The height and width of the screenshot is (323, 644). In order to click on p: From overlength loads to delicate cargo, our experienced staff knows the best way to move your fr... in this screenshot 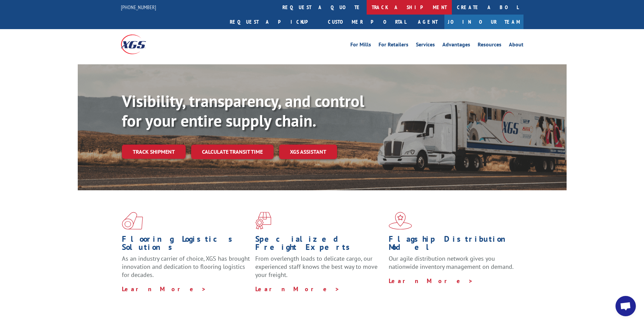, I will do `click(320, 270)`.